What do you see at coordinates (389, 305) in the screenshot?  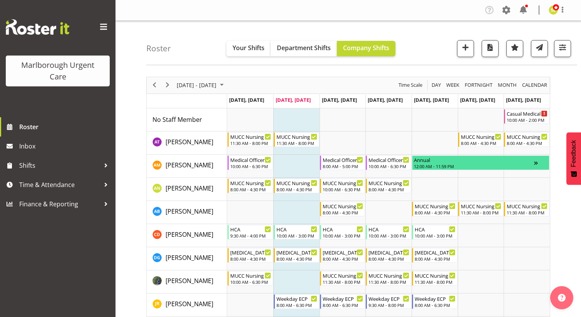 I see `div: 9:30 AM - 8:00 PM` at bounding box center [389, 305].